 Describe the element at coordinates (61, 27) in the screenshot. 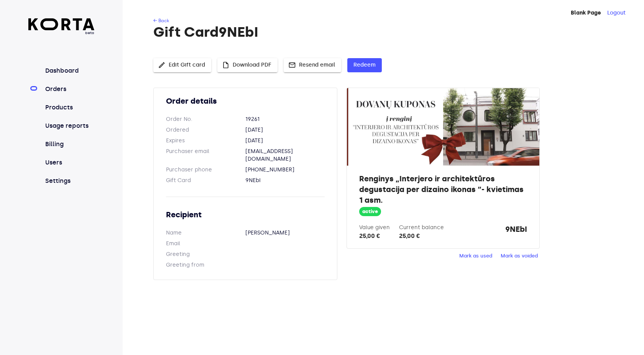

I see `a: beta` at that location.